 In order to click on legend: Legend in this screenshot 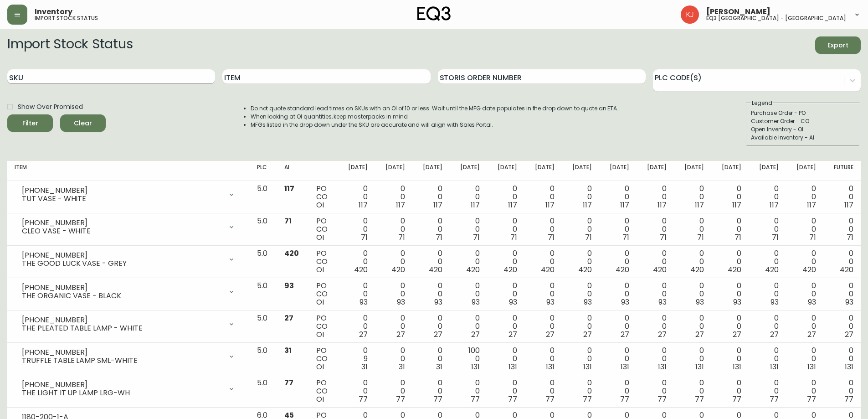, I will do `click(762, 103)`.